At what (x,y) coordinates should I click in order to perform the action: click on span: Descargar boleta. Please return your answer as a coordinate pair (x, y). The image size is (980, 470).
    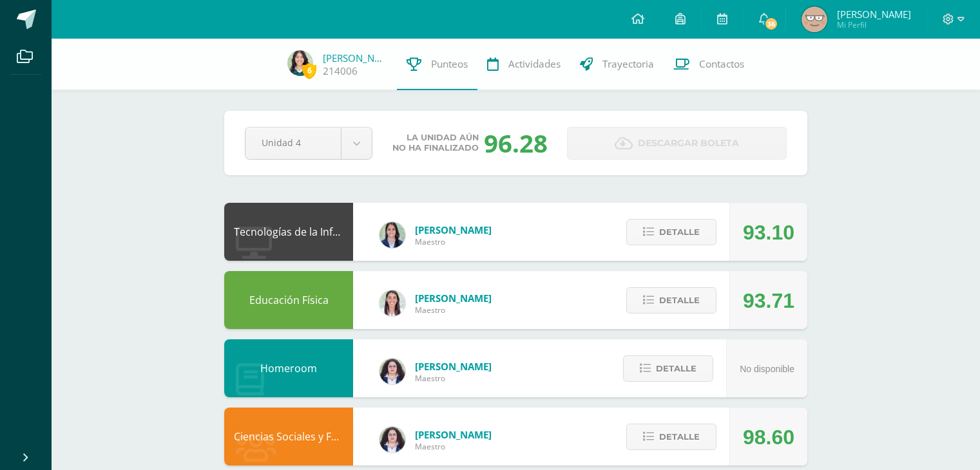
    Looking at the image, I should click on (688, 143).